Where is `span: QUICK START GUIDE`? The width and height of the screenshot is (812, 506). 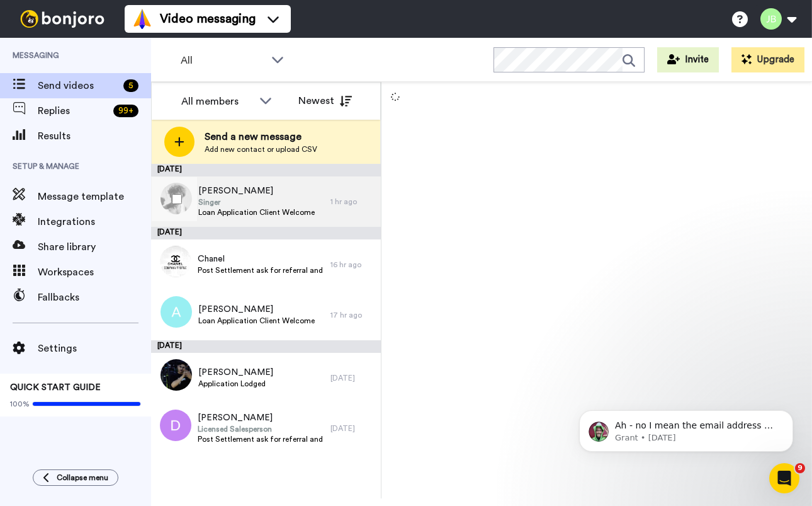
span: QUICK START GUIDE is located at coordinates (55, 388).